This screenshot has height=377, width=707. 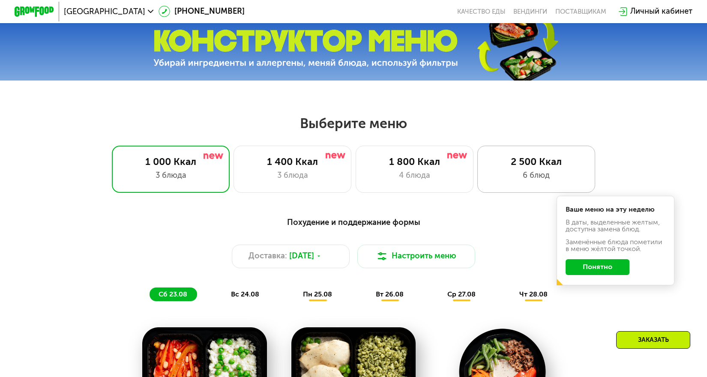 I want to click on button: Настроить меню, so click(x=416, y=256).